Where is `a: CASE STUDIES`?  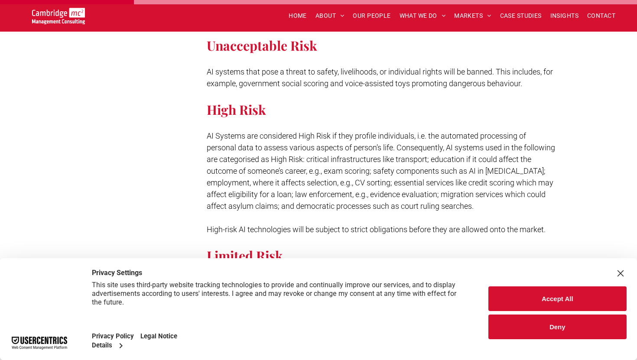
a: CASE STUDIES is located at coordinates (521, 16).